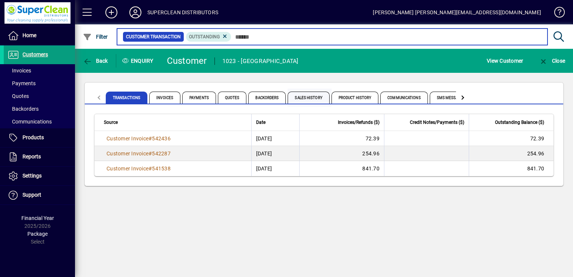 Image resolution: width=573 pixels, height=277 pixels. Describe the element at coordinates (161, 138) in the screenshot. I see `span: 542436` at that location.